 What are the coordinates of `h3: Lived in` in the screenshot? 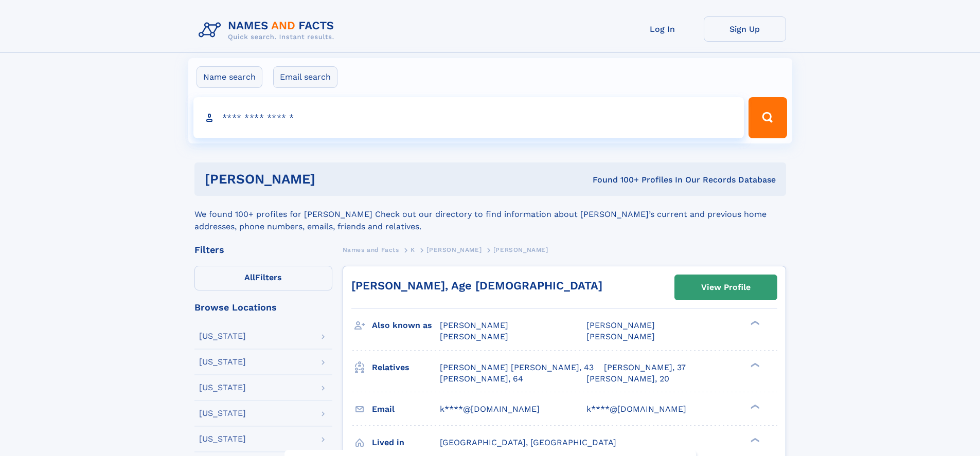 It's located at (406, 443).